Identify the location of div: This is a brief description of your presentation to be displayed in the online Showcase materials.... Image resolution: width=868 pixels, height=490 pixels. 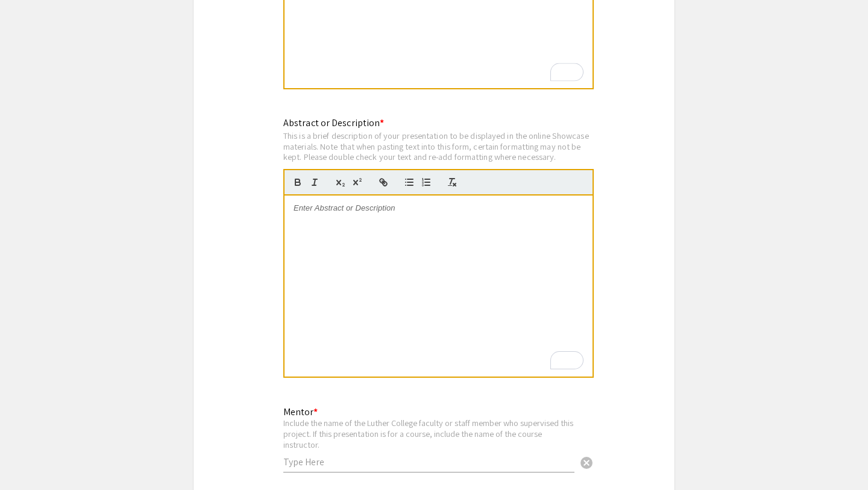
(439, 146).